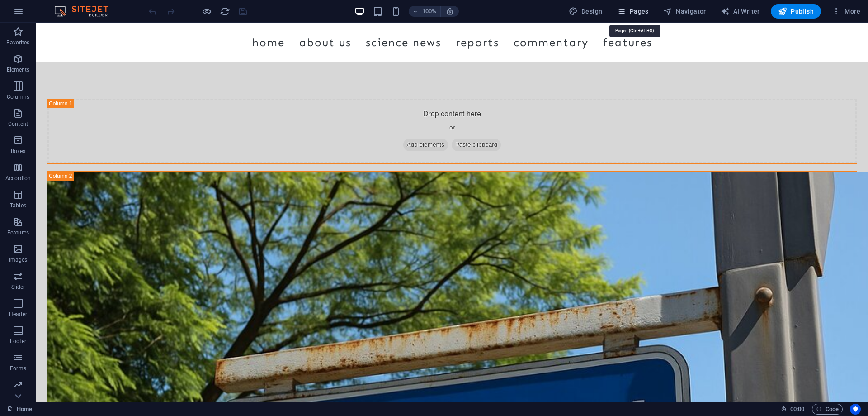 The image size is (868, 416). Describe the element at coordinates (18, 96) in the screenshot. I see `p: Columns` at that location.